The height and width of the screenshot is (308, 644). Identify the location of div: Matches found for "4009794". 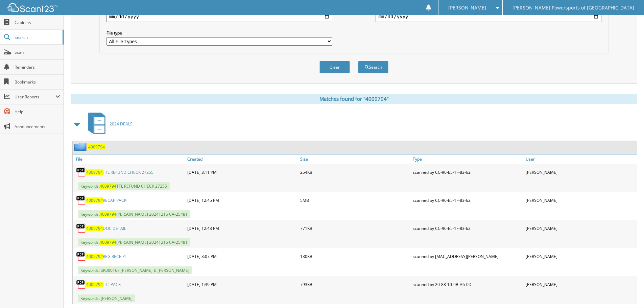
(354, 98).